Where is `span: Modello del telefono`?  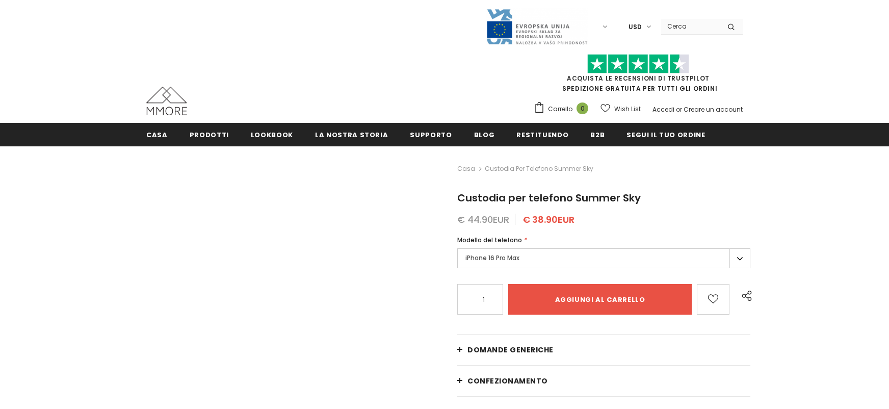 span: Modello del telefono is located at coordinates (490, 240).